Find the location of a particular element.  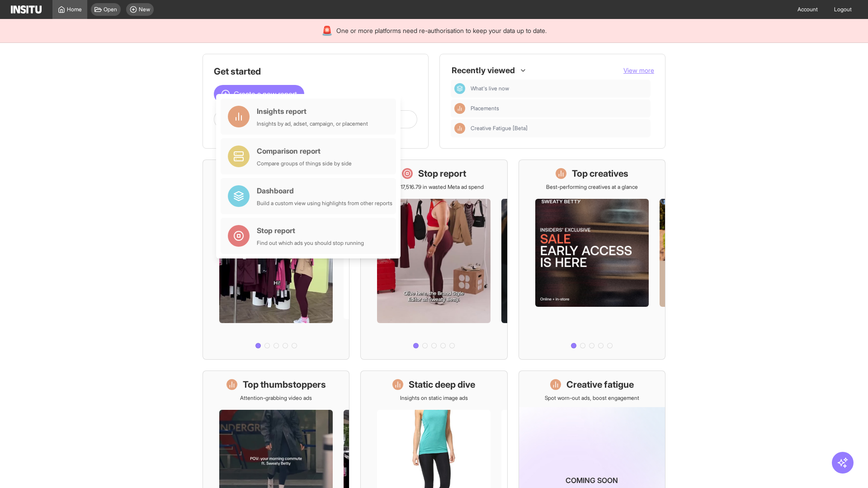

div: Stop report is located at coordinates (310, 231).